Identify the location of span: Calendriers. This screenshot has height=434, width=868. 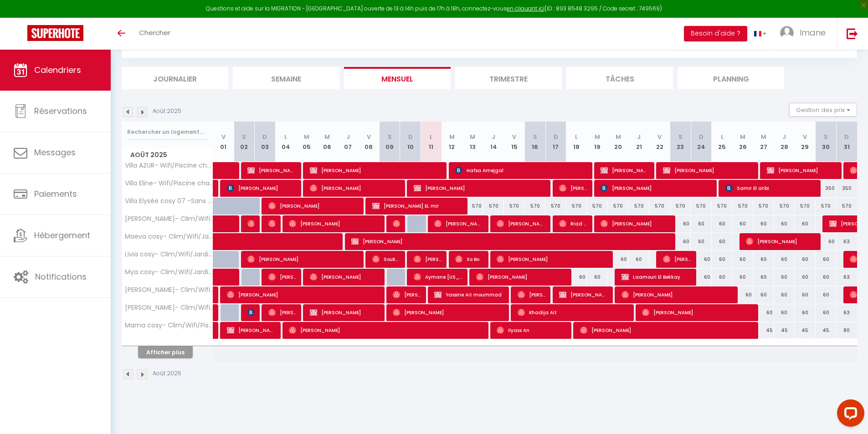
(57, 70).